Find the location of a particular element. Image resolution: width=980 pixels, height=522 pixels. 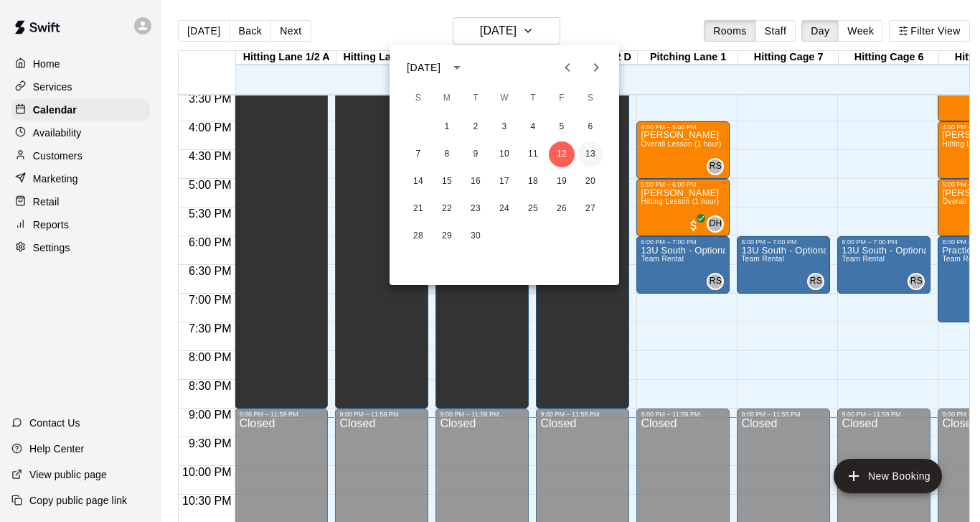

button: 2 is located at coordinates (475, 127).